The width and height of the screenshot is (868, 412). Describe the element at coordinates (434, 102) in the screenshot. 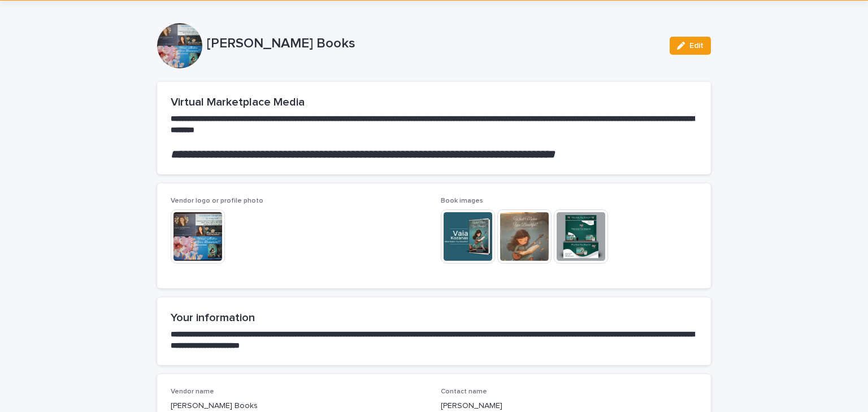

I see `h2: Virtual Marketplace Media` at that location.